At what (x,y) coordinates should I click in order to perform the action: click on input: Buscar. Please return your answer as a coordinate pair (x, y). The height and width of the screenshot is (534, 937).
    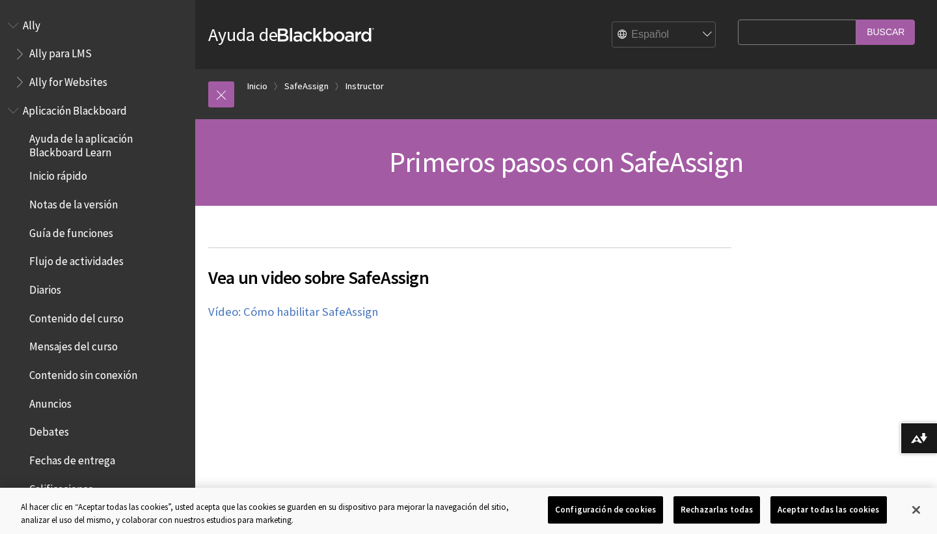
    Looking at the image, I should click on (886, 32).